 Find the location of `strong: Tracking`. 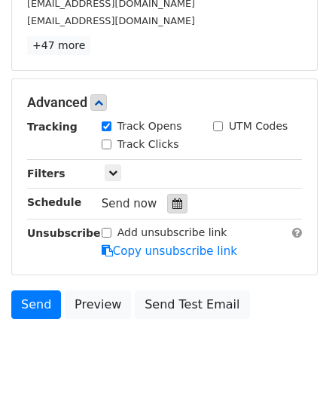

strong: Tracking is located at coordinates (52, 127).